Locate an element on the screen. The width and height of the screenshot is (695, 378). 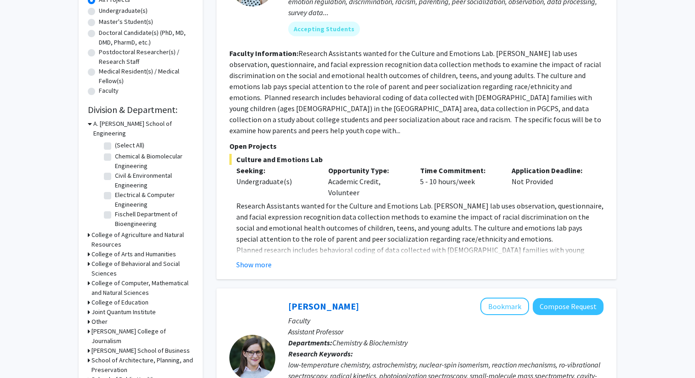
label: Chemical & Biomolecular Engineering is located at coordinates (153, 161).